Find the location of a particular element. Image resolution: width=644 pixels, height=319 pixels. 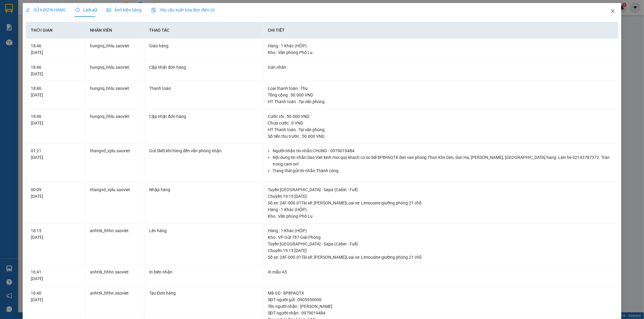

span: picture is located at coordinates (109, 10).